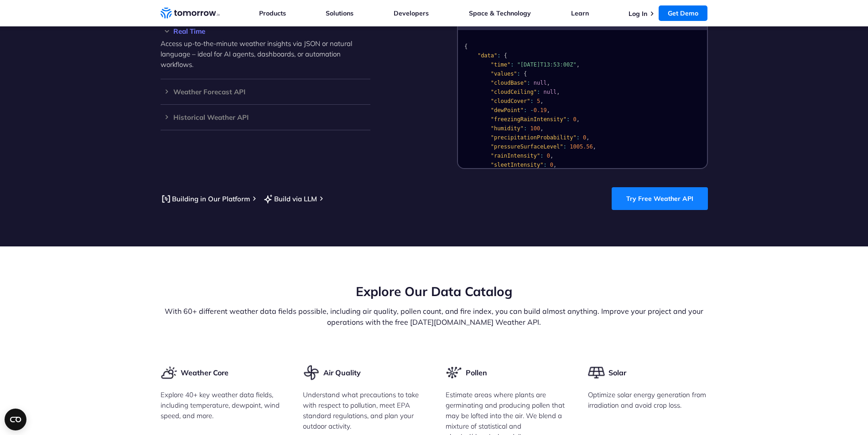 This screenshot has height=435, width=868. I want to click on div: Real Time, so click(265, 31).